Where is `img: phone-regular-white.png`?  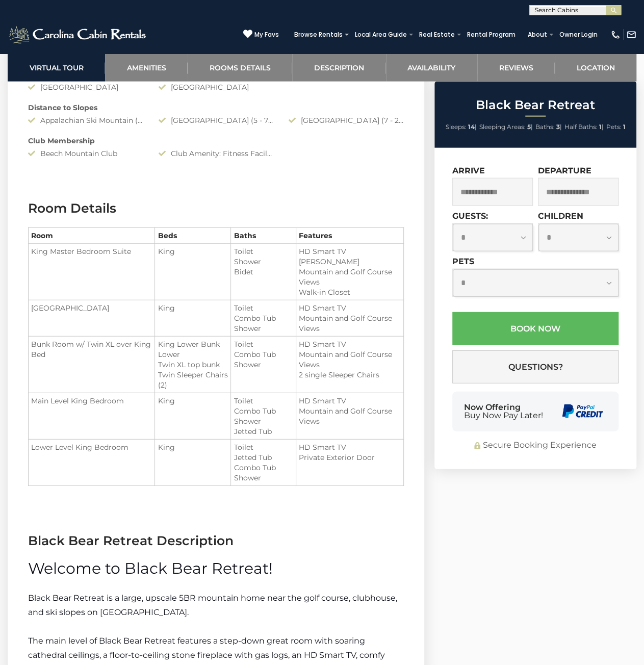 img: phone-regular-white.png is located at coordinates (616, 35).